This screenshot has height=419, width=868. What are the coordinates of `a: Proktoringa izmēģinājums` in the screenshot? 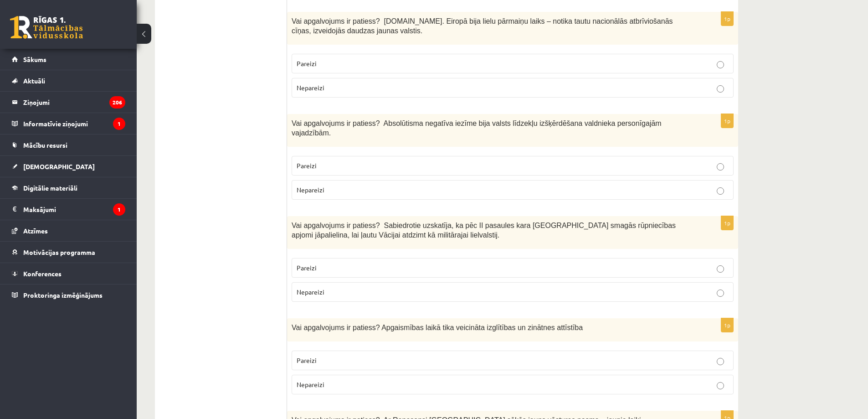 It's located at (68, 295).